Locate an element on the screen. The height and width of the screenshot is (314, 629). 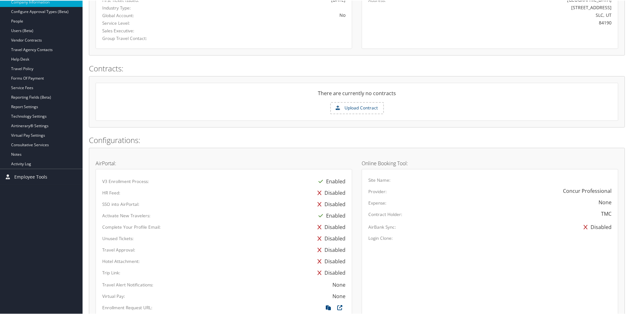
label: Enrollment Request URL: is located at coordinates (127, 307).